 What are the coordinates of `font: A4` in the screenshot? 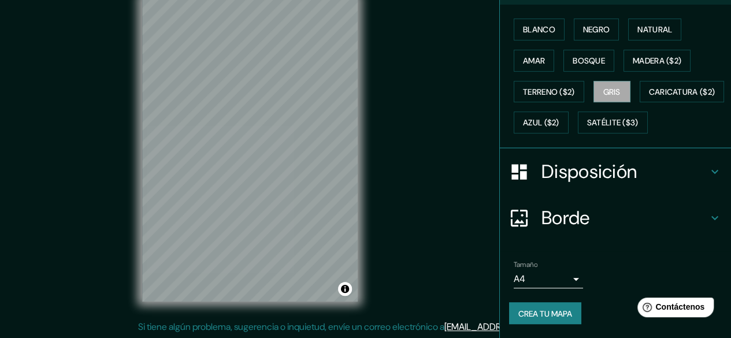 It's located at (519, 278).